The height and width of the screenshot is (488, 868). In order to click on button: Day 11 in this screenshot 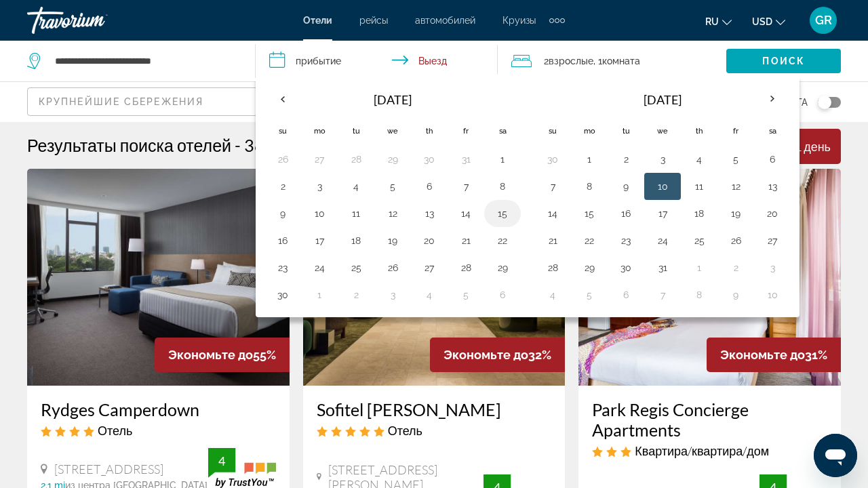, I will do `click(699, 187)`.